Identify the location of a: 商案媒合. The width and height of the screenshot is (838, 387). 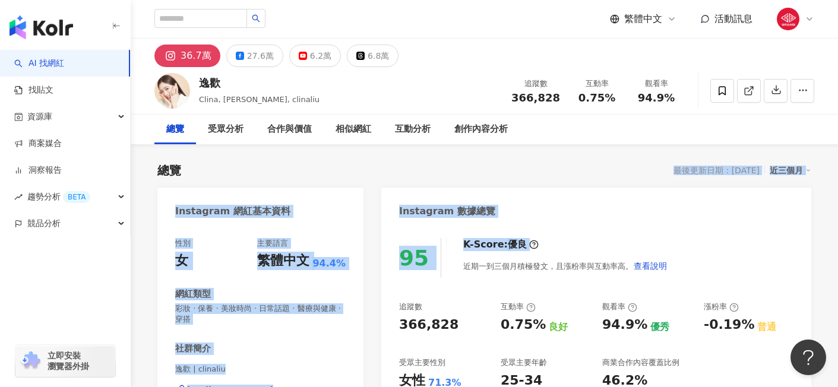
(38, 144).